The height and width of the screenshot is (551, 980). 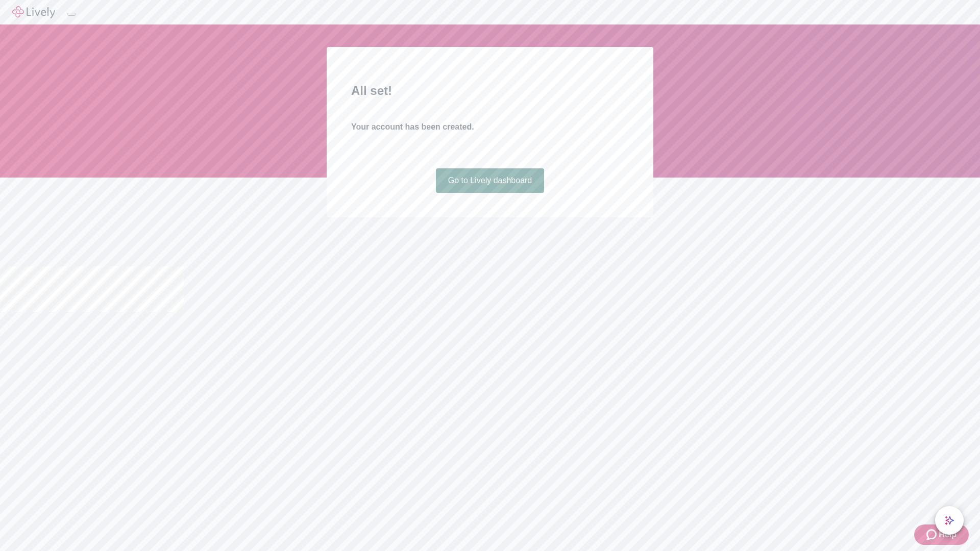 I want to click on img: Lively, so click(x=34, y=12).